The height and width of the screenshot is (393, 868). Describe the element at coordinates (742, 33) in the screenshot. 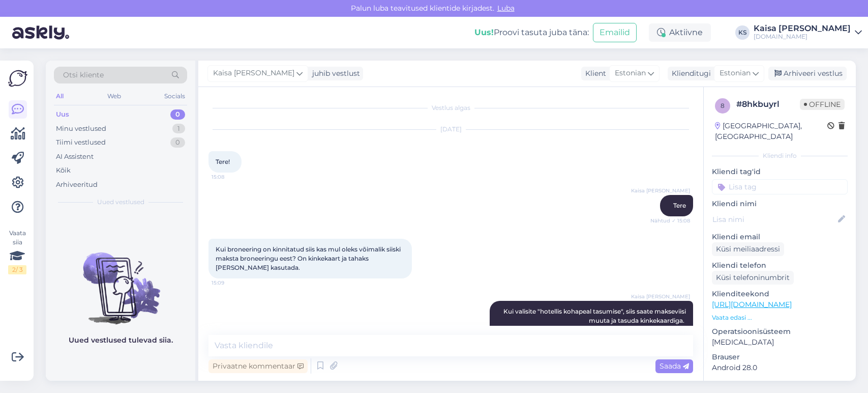

I see `div: KS` at that location.